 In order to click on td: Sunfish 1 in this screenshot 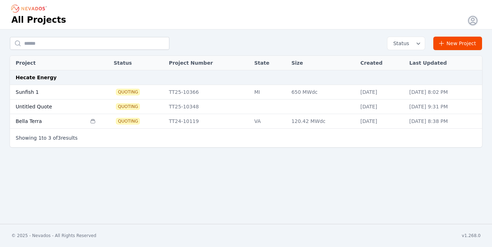, I will do `click(48, 92)`.